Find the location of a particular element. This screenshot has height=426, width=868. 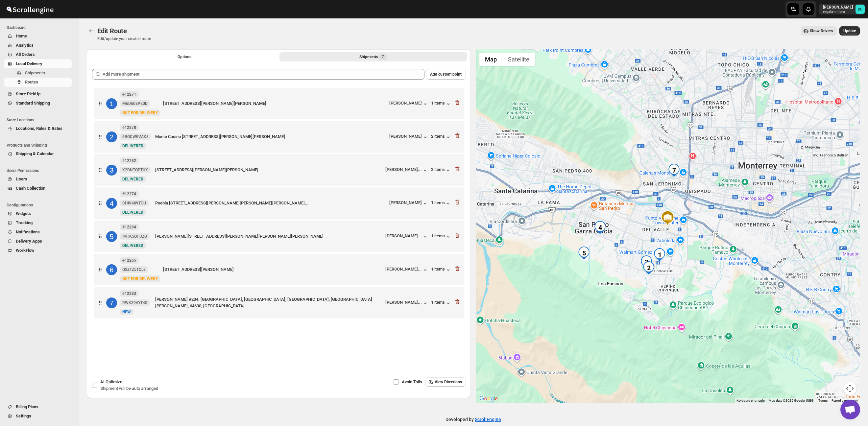

span: Map data ©2025 Google, INEGI is located at coordinates (791, 401).